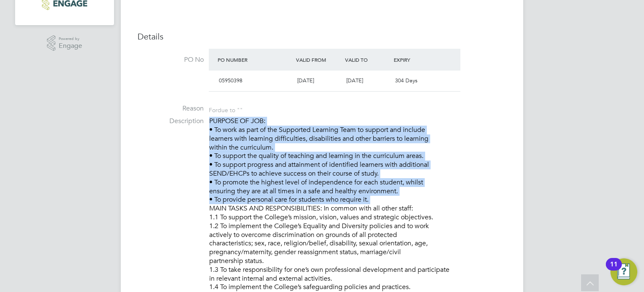  Describe the element at coordinates (70, 46) in the screenshot. I see `span: Engage` at that location.